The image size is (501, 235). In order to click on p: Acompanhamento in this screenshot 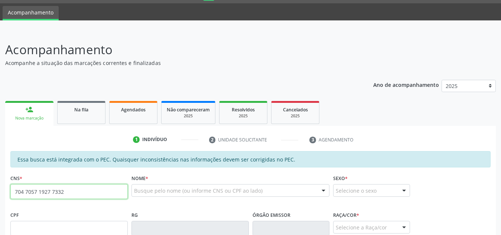, I will do `click(177, 50)`.